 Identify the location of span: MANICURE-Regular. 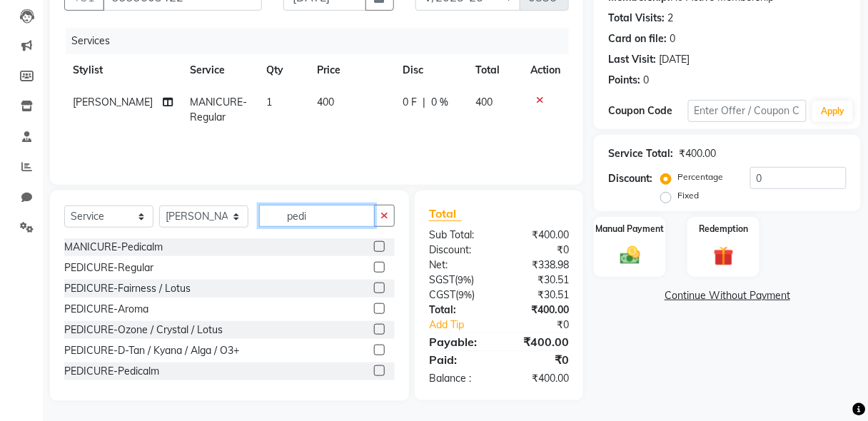
(218, 110).